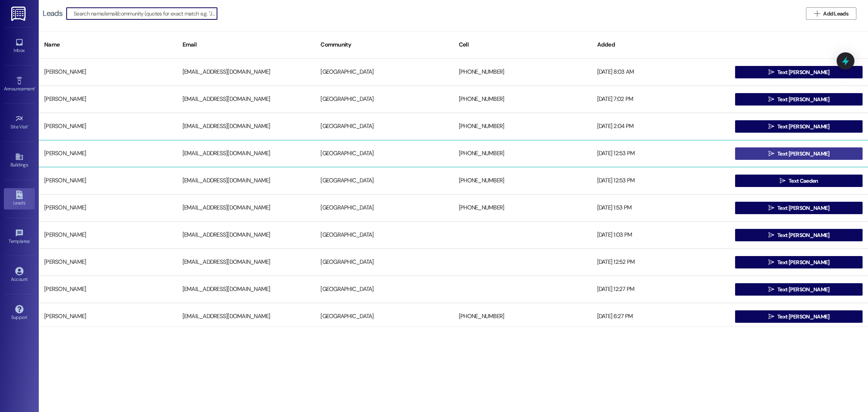 This screenshot has height=412, width=868. What do you see at coordinates (661, 44) in the screenshot?
I see `div: Added` at bounding box center [661, 44].